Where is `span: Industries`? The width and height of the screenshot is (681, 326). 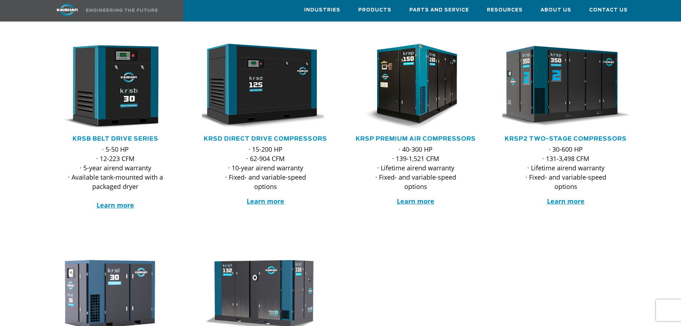
span: Industries is located at coordinates (322, 10).